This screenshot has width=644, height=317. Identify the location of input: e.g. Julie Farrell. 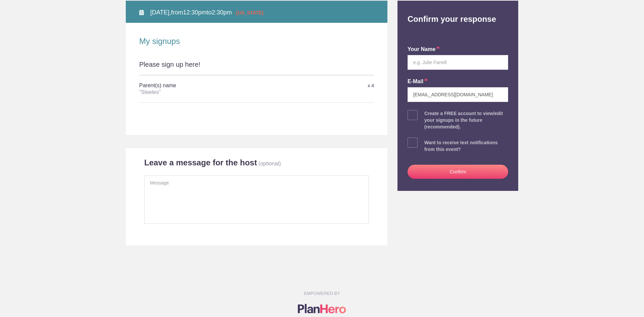
(458, 62).